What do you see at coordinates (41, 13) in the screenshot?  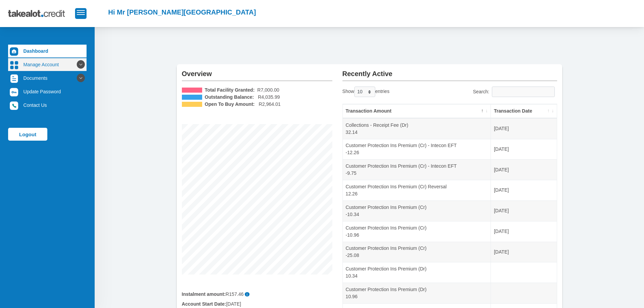 I see `img: takealot_credit_logo.svg` at bounding box center [41, 13].